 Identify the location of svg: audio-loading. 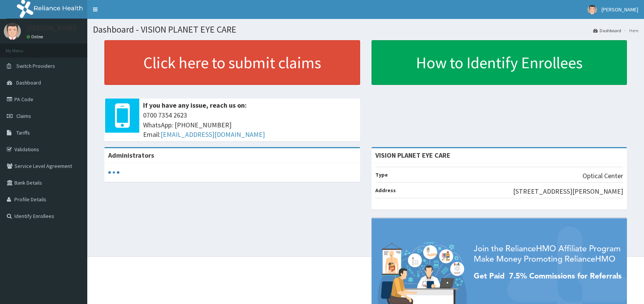
(114, 173).